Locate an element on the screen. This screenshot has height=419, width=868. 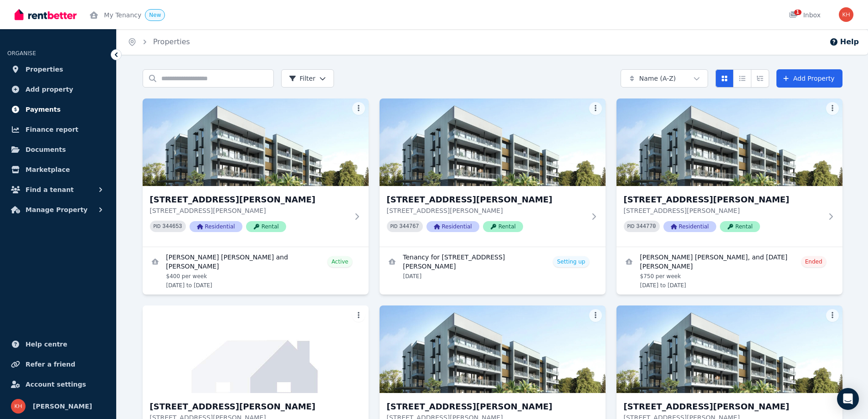
span: Help centre is located at coordinates (47, 344).